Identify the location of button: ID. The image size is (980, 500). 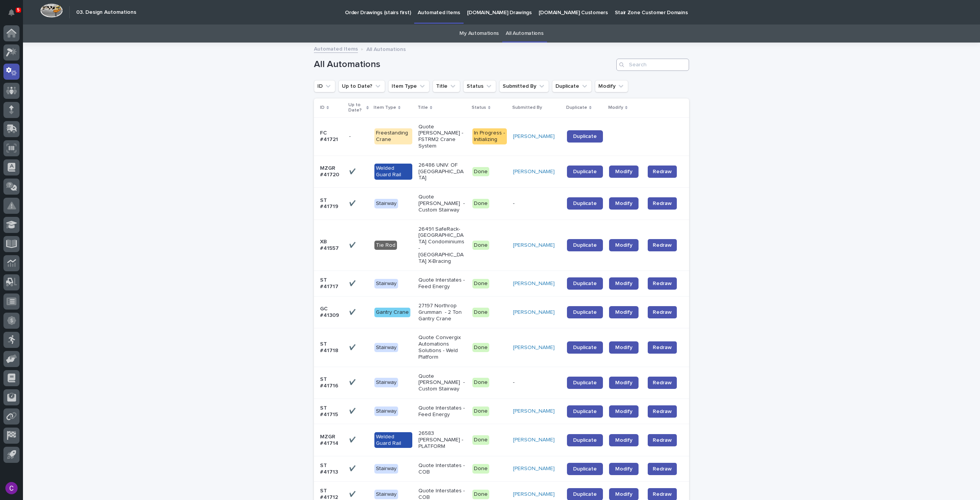
(325, 86).